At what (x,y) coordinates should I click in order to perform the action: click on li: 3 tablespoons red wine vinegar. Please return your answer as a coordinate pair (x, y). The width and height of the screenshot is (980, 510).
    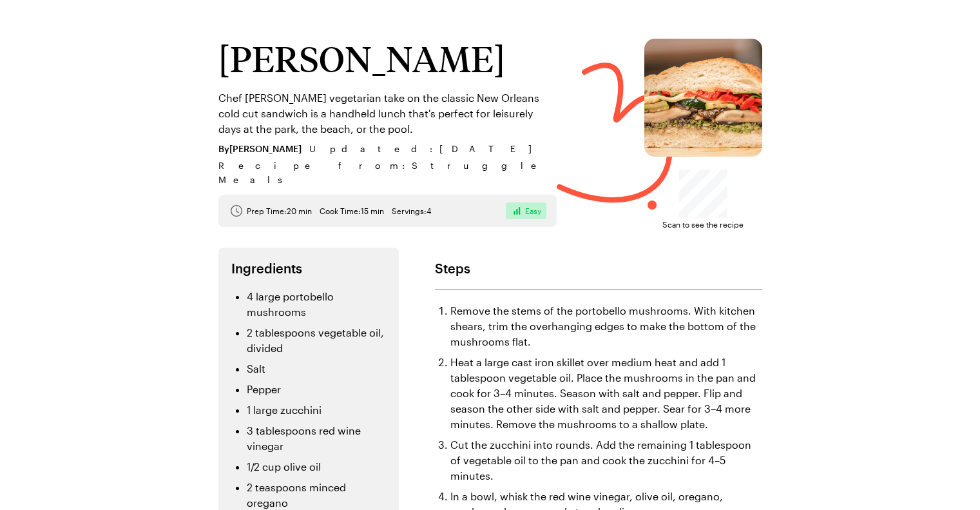
    Looking at the image, I should click on (316, 439).